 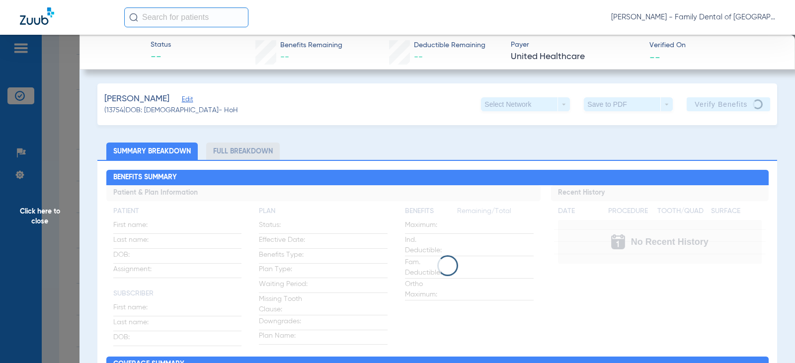 What do you see at coordinates (714, 45) in the screenshot?
I see `span: Verified On` at bounding box center [714, 45].